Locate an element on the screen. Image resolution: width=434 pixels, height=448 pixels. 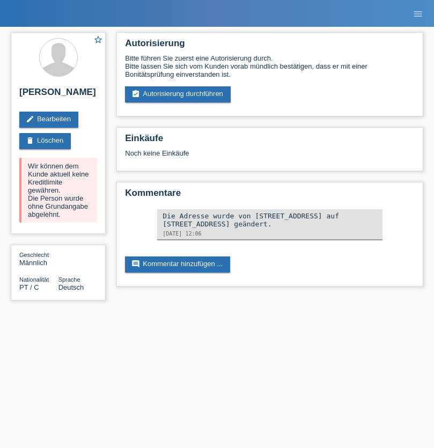
div: Bitte führen Sie zuerst eine Autorisierung durch. Bitte lassen Sie sich vom Kunden vorab mündlich... is located at coordinates (270, 66).